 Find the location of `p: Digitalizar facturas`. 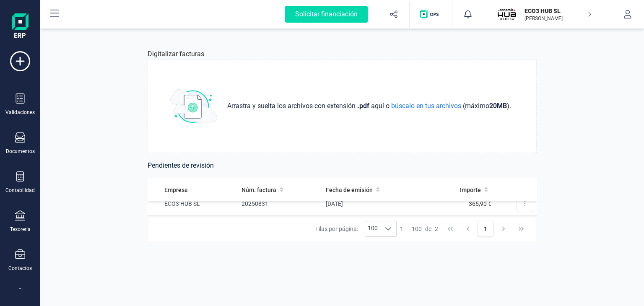

p: Digitalizar facturas is located at coordinates (176, 54).